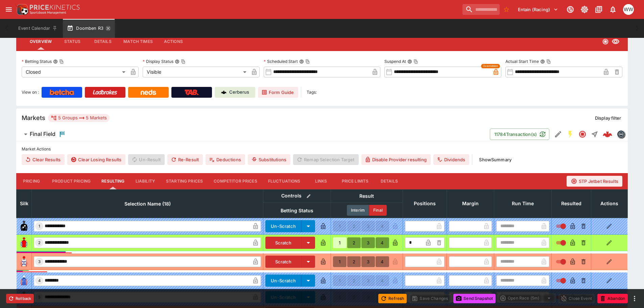 This screenshot has width=644, height=308. Describe the element at coordinates (41, 41) in the screenshot. I see `button: Overview` at that location.